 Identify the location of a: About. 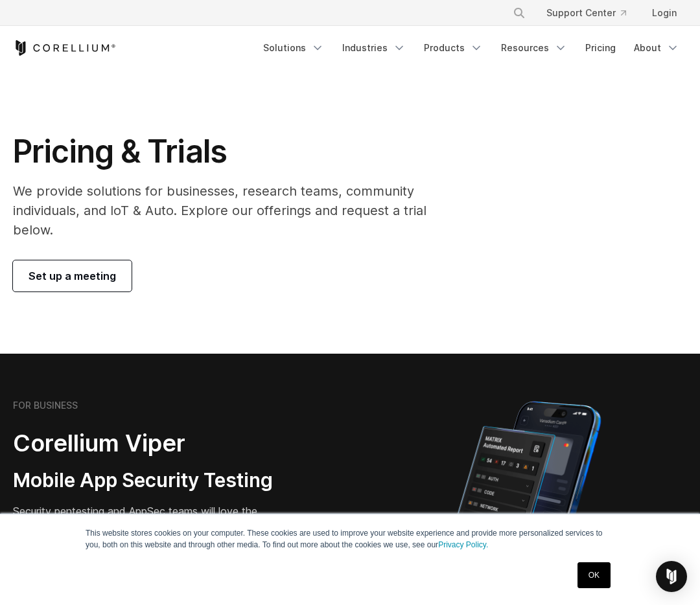
(657, 48).